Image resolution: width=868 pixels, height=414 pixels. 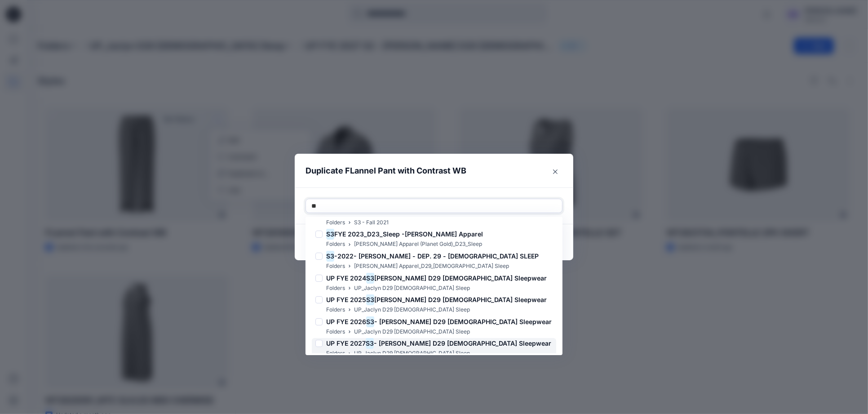 What do you see at coordinates (371, 223) in the screenshot?
I see `p: S3 - Fall 2021` at bounding box center [371, 223].